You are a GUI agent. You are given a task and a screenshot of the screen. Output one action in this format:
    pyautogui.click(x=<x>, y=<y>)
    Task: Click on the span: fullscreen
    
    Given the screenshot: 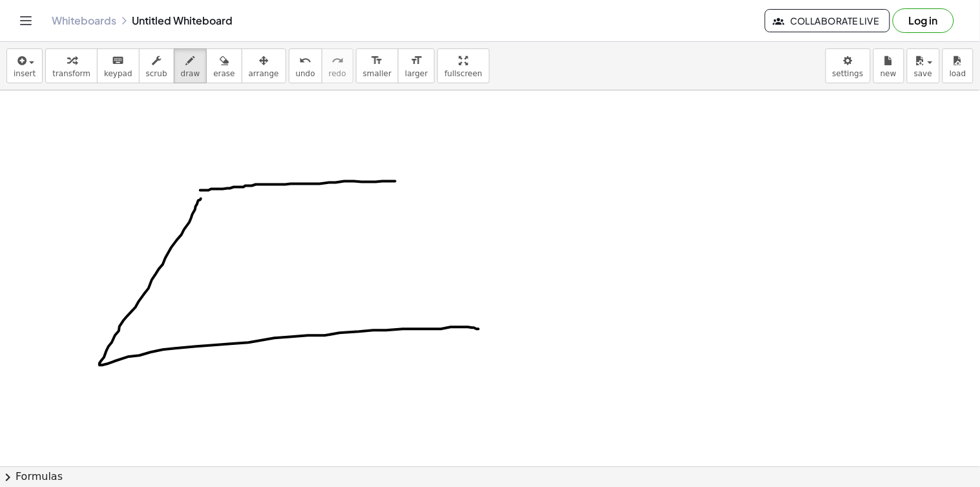 What is the action you would take?
    pyautogui.click(x=463, y=73)
    